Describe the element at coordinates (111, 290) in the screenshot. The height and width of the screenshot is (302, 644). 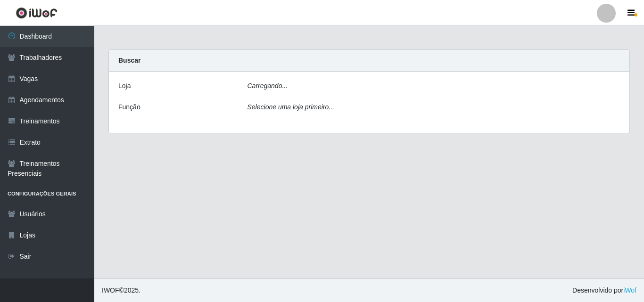
I see `span: IWOF` at that location.